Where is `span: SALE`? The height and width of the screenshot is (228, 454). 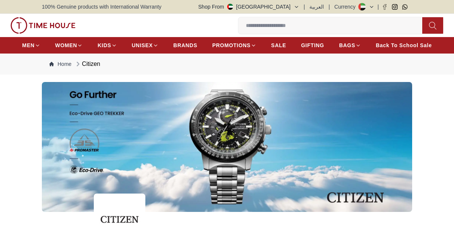 span: SALE is located at coordinates (279, 45).